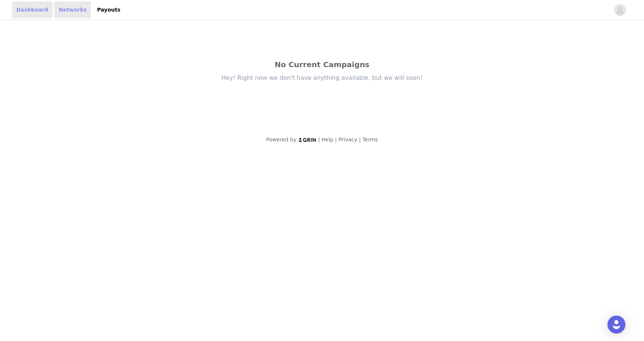 This screenshot has height=341, width=644. Describe the element at coordinates (370, 139) in the screenshot. I see `a: Terms` at that location.